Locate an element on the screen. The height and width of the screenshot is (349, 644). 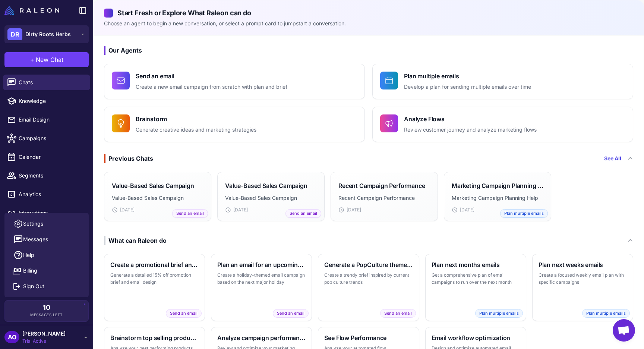
span: 10 is located at coordinates (46, 308).